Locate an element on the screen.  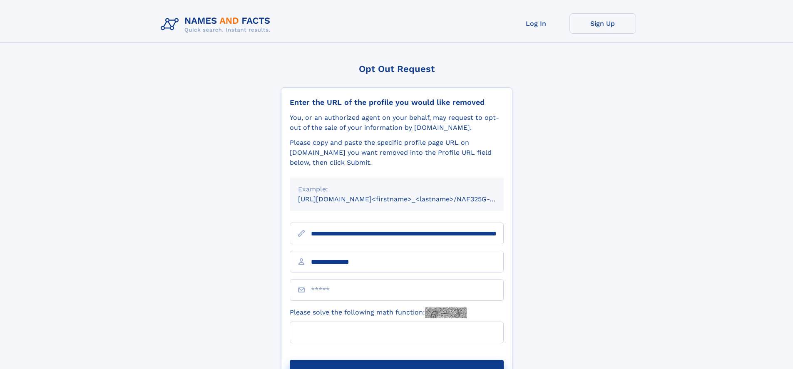
div: Example: is located at coordinates (397, 189).